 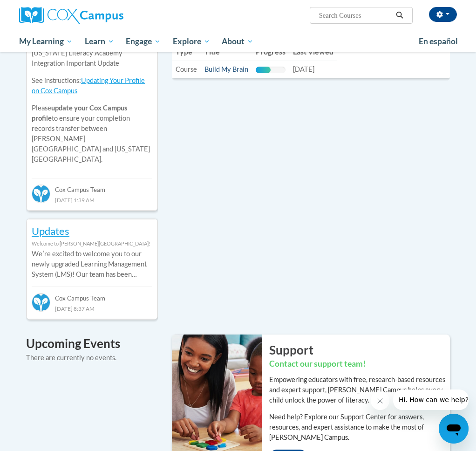 I want to click on a: En español, so click(x=438, y=41).